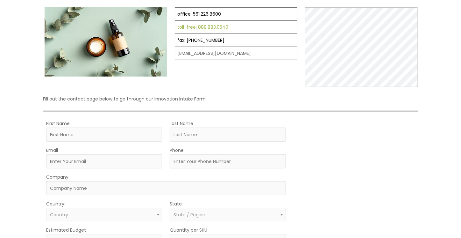 Image resolution: width=461 pixels, height=238 pixels. I want to click on span: Country, so click(59, 214).